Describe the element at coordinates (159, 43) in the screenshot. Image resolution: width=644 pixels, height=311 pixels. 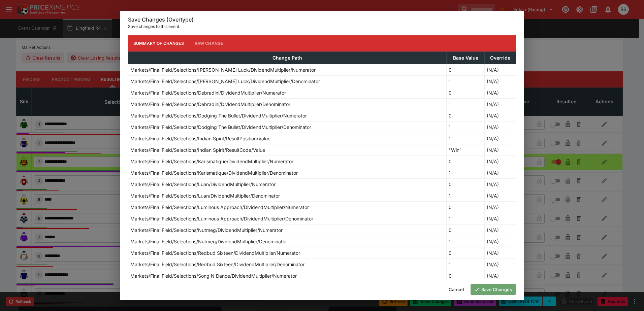
I see `button: Summary of Changes` at that location.